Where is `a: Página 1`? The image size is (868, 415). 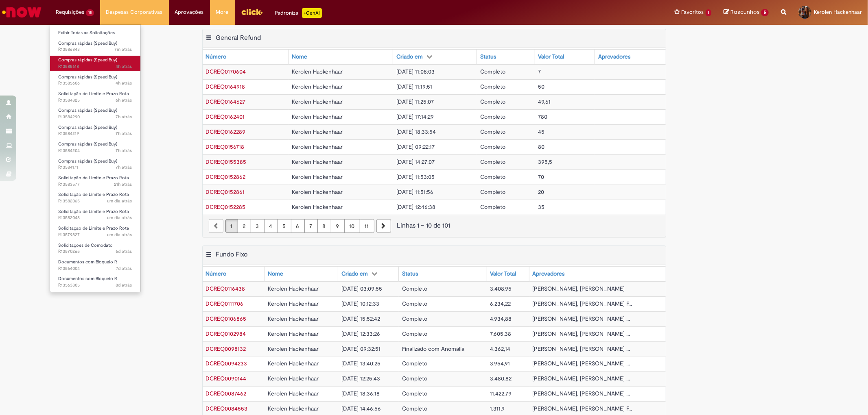
a: Página 1 is located at coordinates (231, 226).